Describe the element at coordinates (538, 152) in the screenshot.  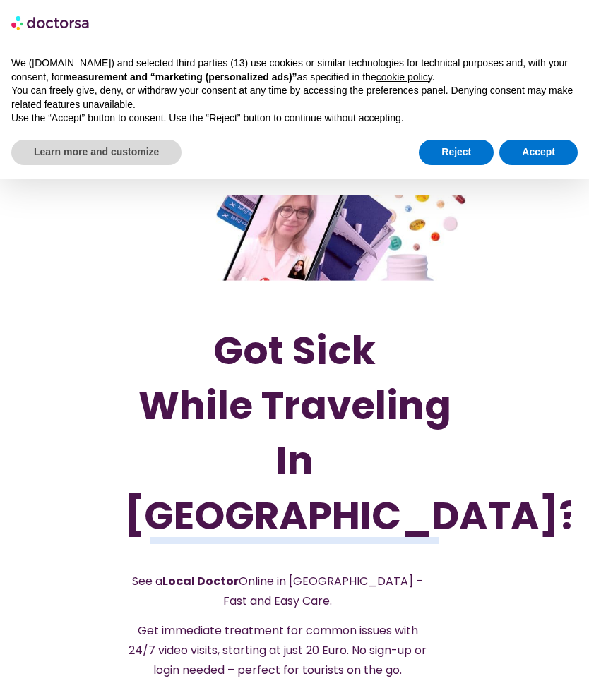
I see `button: Accept` at that location.